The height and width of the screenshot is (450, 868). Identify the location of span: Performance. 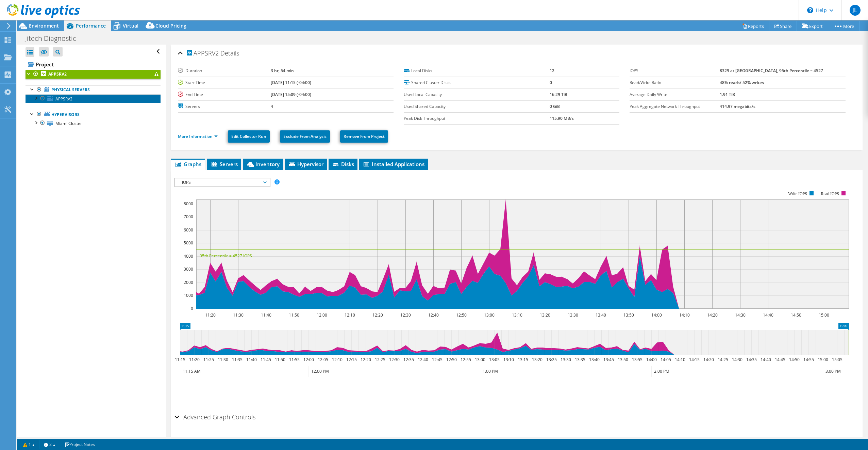
(91, 25).